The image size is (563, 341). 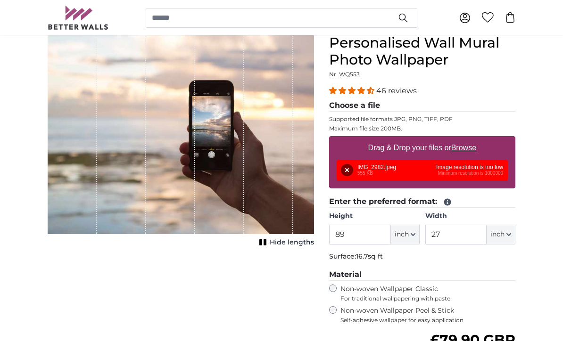 I want to click on span: Nr. WQ553, so click(x=344, y=74).